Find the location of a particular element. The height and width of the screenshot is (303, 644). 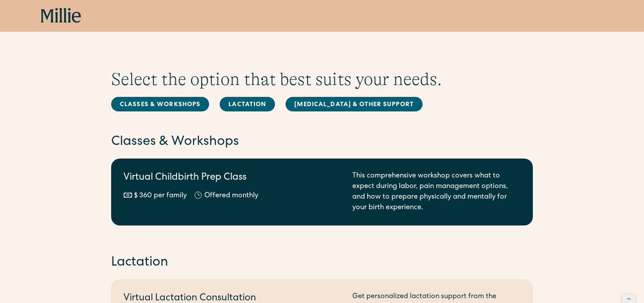

div: Offered monthly is located at coordinates (231, 196).